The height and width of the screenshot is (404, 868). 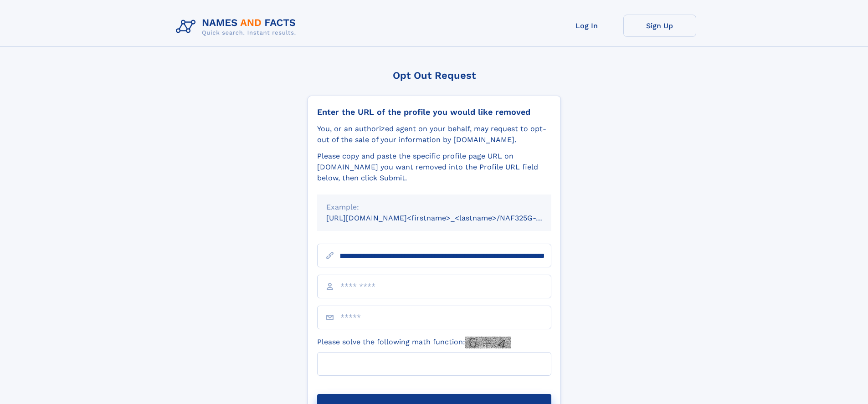 What do you see at coordinates (434, 112) in the screenshot?
I see `div: Enter the URL of the profile you would like removed` at bounding box center [434, 112].